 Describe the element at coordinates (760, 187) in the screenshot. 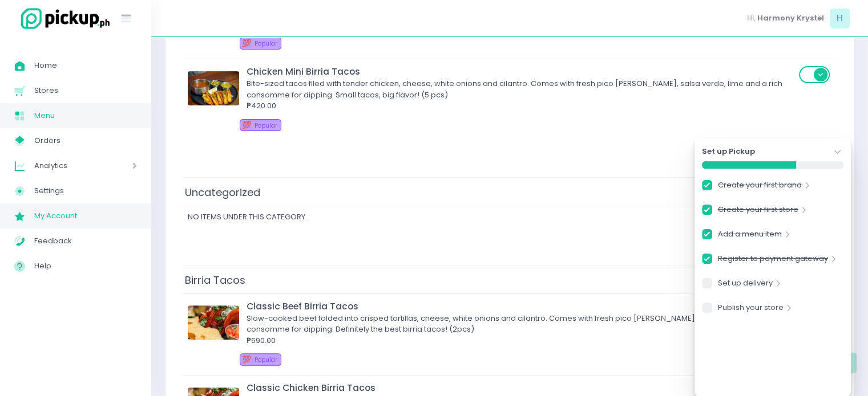

I see `a: Create your first brand` at that location.